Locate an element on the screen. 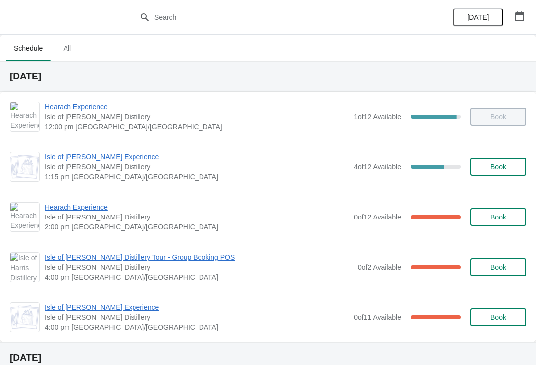  span: 0 of 11 Available is located at coordinates (377, 317).